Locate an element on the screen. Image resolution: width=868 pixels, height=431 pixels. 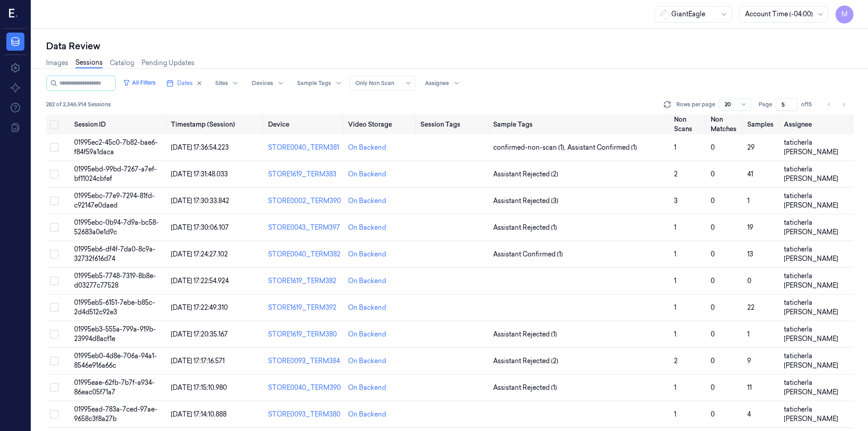
span: 01995ebd-99bd-7267-a7ef-bf11024cbfef is located at coordinates (115, 174).